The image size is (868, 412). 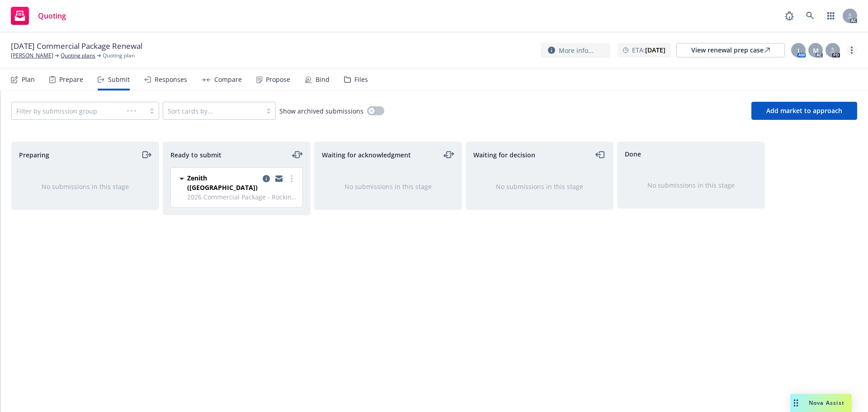 What do you see at coordinates (831, 16) in the screenshot?
I see `a: Switch app` at bounding box center [831, 16].